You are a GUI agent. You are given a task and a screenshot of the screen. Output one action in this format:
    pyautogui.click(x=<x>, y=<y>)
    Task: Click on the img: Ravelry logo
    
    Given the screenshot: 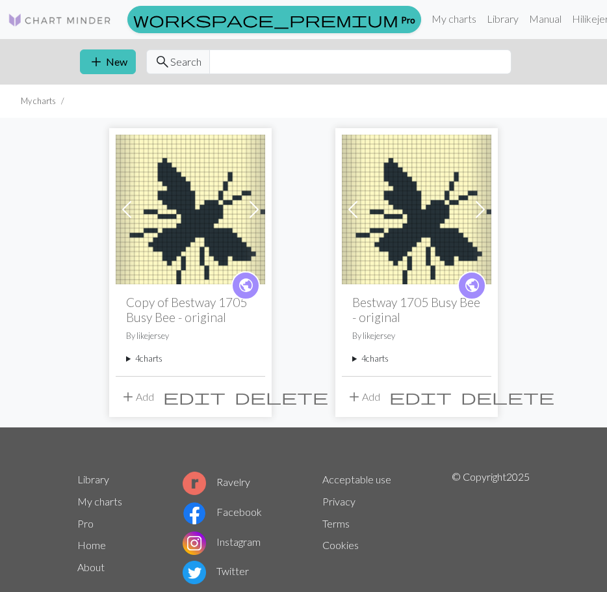 What is the action you would take?
    pyautogui.click(x=194, y=483)
    